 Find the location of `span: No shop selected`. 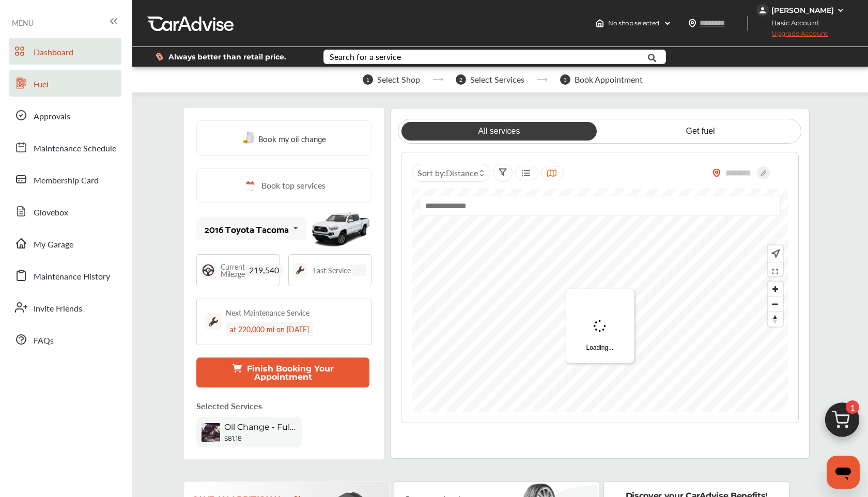

span: No shop selected is located at coordinates (634, 24).